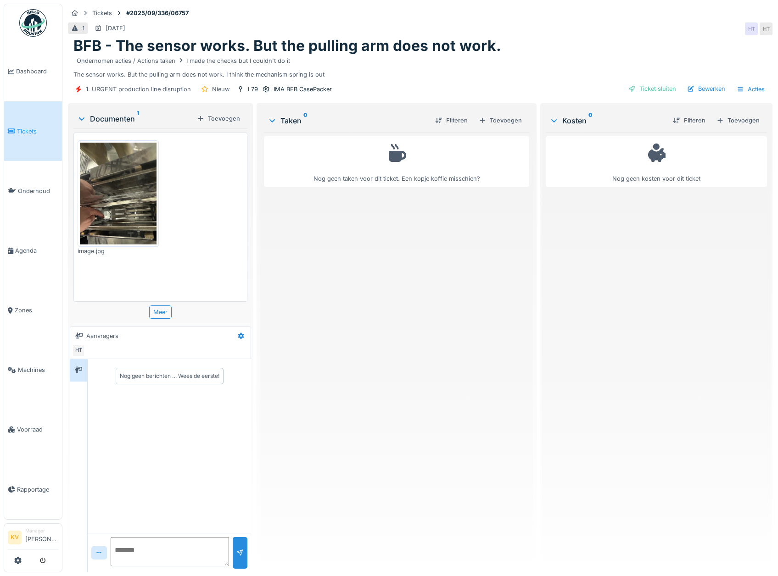 The height and width of the screenshot is (576, 778). Describe the element at coordinates (33, 131) in the screenshot. I see `a: Tickets` at that location.